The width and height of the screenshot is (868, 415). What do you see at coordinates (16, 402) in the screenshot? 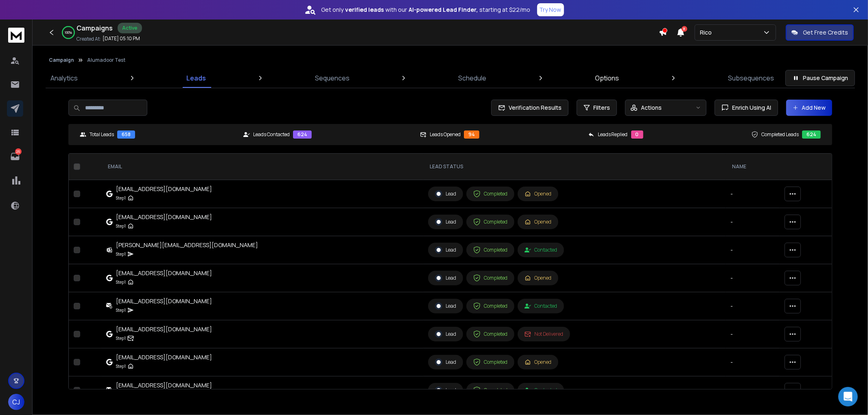
I see `button: CJ` at bounding box center [16, 402].